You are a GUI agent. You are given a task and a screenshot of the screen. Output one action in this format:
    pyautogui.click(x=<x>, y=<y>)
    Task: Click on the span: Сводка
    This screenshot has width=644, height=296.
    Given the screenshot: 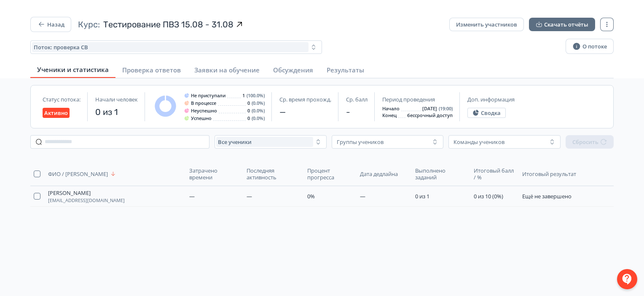 What is the action you would take?
    pyautogui.click(x=491, y=113)
    